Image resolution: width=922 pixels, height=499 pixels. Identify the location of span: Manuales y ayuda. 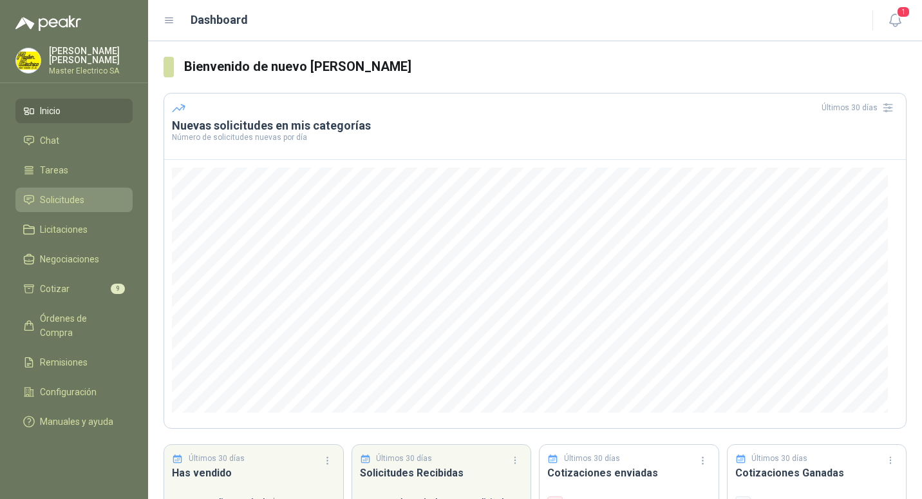
(77, 421).